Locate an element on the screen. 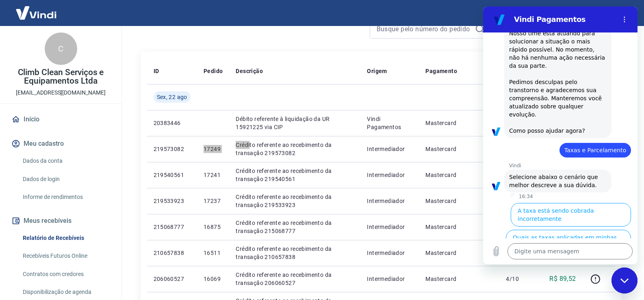 This screenshot has width=644, height=300. p: 20383446 is located at coordinates (172, 123).